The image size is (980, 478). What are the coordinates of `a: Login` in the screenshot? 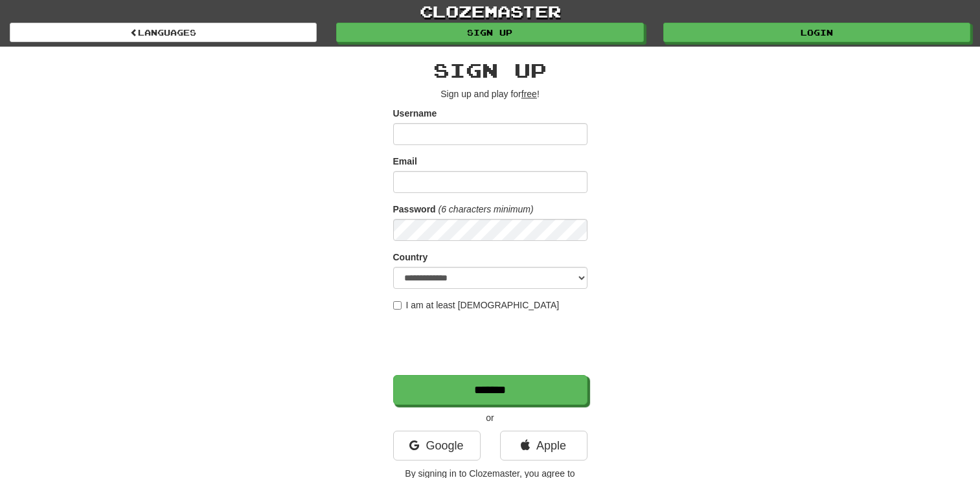 It's located at (817, 32).